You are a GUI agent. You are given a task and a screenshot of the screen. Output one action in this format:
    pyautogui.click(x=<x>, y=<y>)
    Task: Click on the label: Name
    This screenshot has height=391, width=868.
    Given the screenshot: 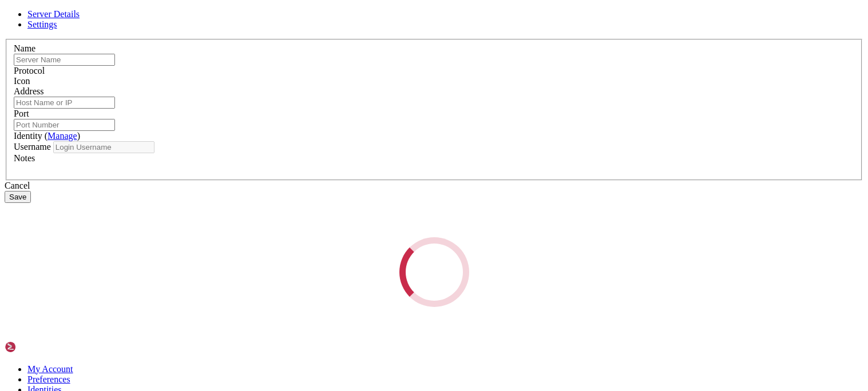 What is the action you would take?
    pyautogui.click(x=24, y=48)
    